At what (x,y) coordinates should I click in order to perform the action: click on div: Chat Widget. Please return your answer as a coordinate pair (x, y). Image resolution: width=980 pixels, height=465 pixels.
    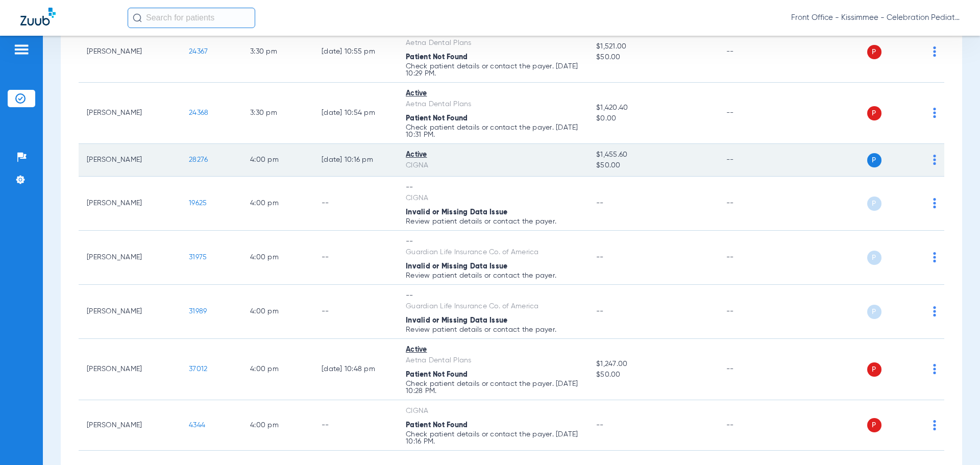
    Looking at the image, I should click on (954, 441).